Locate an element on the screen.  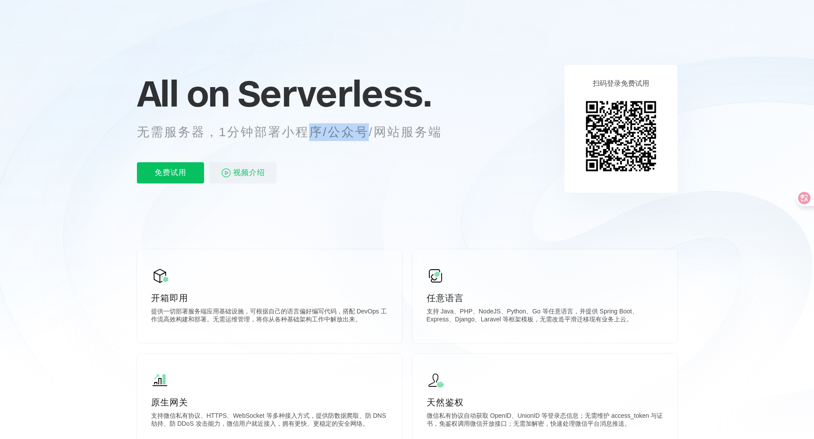
span: 视频介绍 is located at coordinates (249, 173).